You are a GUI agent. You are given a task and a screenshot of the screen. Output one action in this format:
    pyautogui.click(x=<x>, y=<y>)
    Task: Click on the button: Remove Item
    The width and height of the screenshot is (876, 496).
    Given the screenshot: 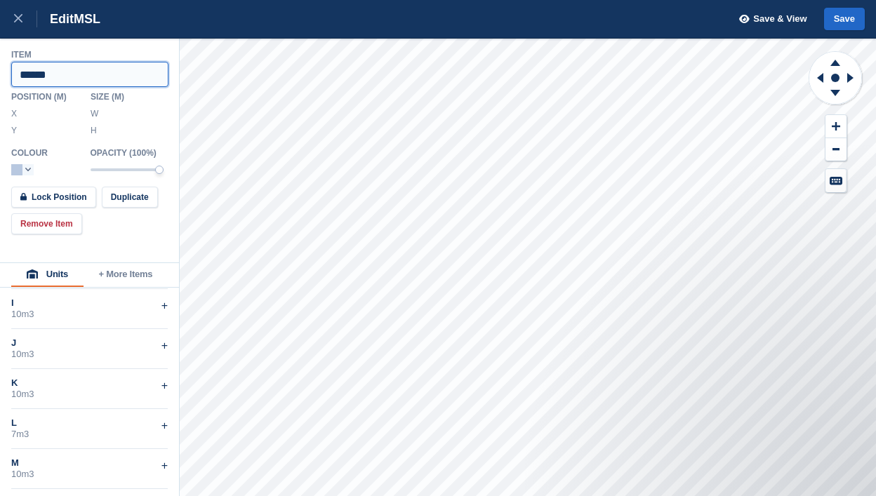 What is the action you would take?
    pyautogui.click(x=46, y=224)
    